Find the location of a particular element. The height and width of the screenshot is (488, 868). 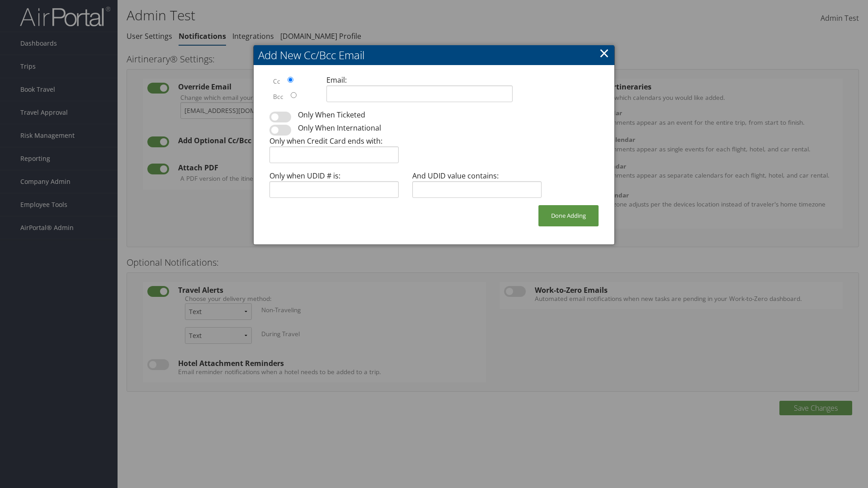

label: Bcc is located at coordinates (278, 97).